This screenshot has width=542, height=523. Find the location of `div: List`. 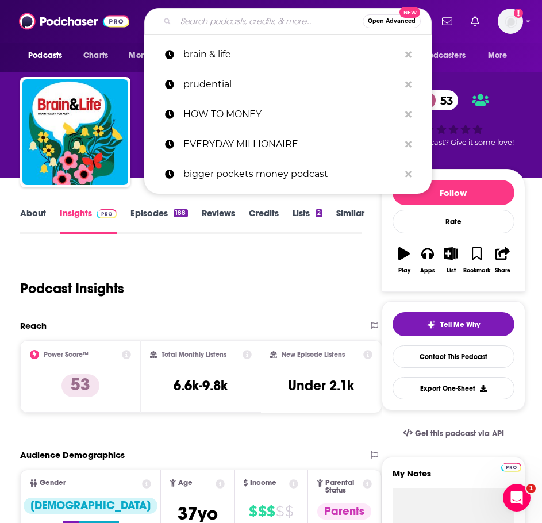

div: List is located at coordinates (451, 271).